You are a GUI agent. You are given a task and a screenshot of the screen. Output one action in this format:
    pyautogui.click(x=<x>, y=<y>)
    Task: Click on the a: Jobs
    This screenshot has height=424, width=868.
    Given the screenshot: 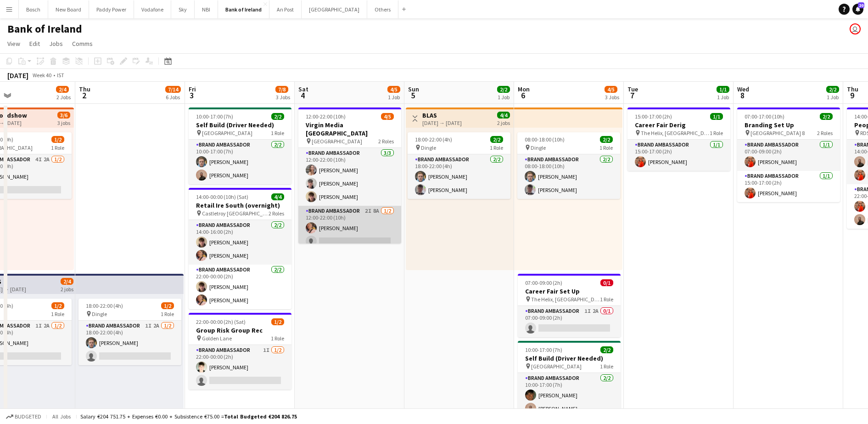 What is the action you would take?
    pyautogui.click(x=56, y=44)
    